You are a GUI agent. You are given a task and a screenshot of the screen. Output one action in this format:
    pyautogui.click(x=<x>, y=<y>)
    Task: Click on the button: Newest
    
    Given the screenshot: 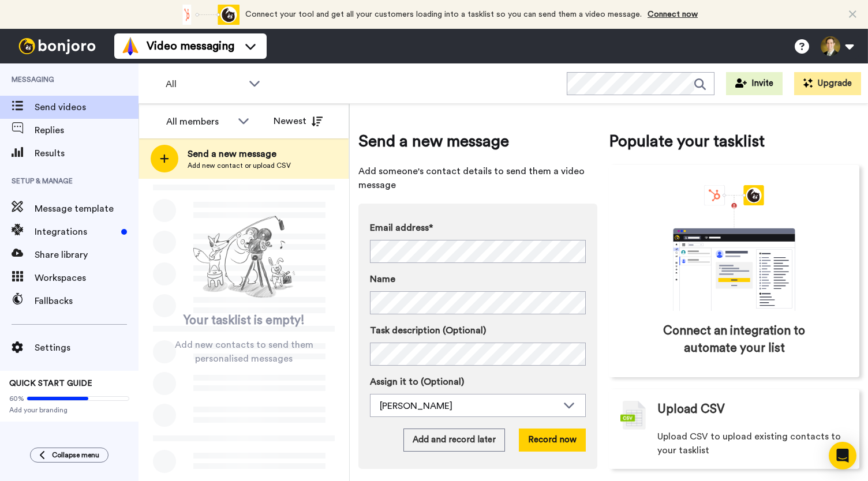 What is the action you would take?
    pyautogui.click(x=298, y=121)
    